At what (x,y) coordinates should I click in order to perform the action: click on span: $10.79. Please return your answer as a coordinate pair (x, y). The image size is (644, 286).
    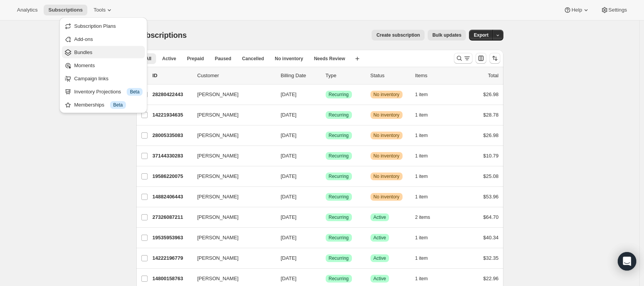
    Looking at the image, I should click on (491, 156).